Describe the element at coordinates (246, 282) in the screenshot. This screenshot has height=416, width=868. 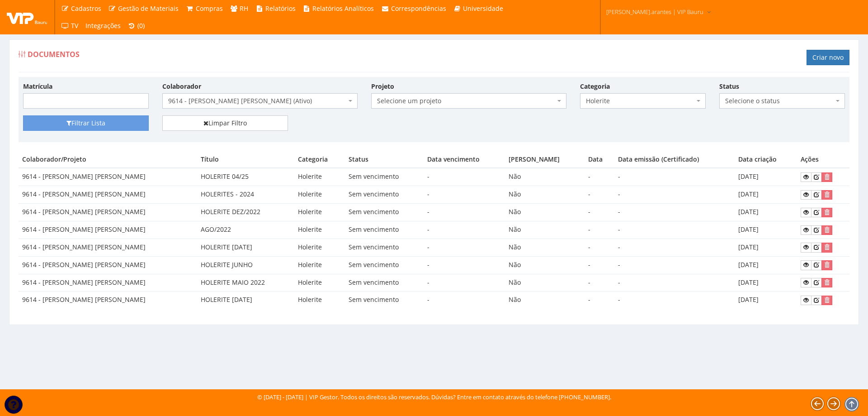
I see `td: HOLERITE MAIO 2022` at that location.